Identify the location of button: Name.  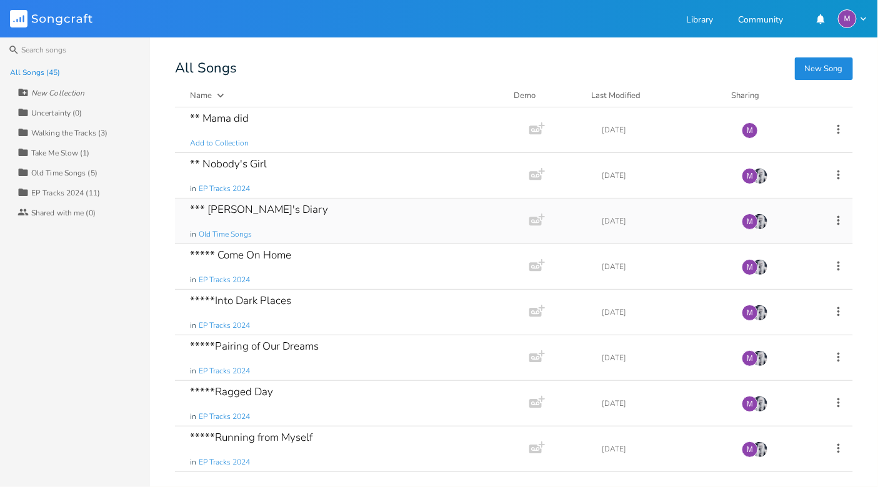
(344, 96).